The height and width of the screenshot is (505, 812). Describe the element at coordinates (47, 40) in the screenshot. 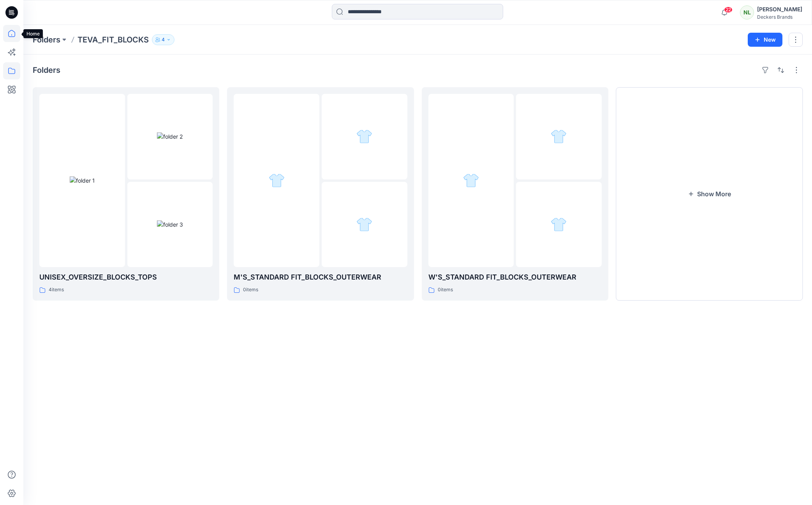

I see `p: Folders` at that location.